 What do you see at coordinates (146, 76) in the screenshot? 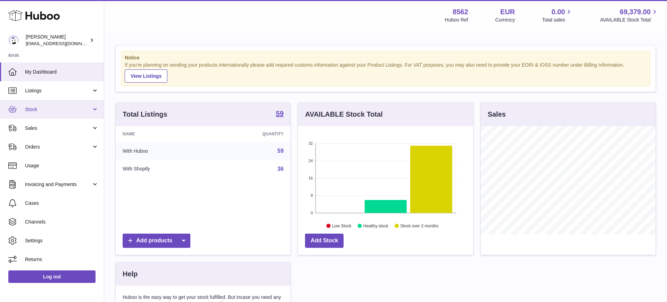
I see `a: View Listings` at bounding box center [146, 76].